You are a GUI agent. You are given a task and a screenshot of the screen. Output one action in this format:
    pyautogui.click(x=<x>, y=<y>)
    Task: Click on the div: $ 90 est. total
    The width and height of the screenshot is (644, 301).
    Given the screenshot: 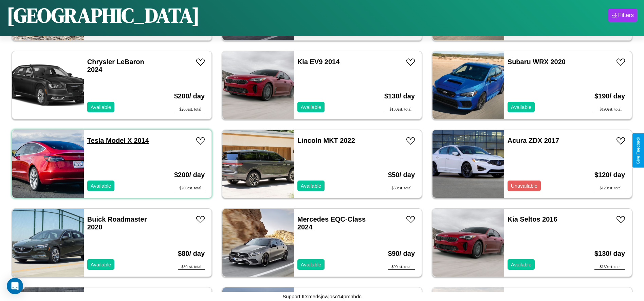 What is the action you would take?
    pyautogui.click(x=401, y=267)
    